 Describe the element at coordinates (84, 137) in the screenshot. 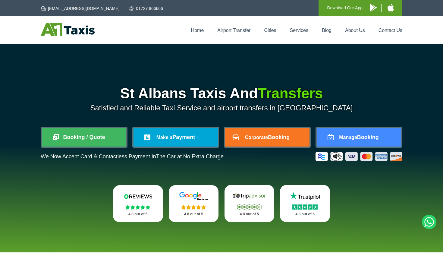

I see `a: Booking / Quote` at that location.